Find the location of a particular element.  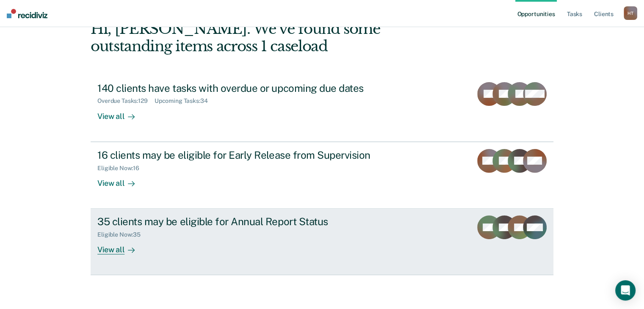

div: 140 clients have tasks with overdue or upcoming due dates is located at coordinates (246, 88).